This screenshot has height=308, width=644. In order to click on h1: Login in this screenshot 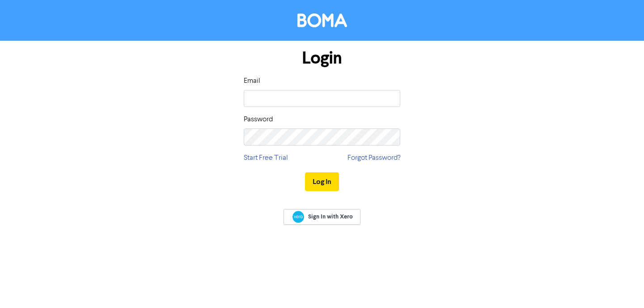, I will do `click(322, 58)`.